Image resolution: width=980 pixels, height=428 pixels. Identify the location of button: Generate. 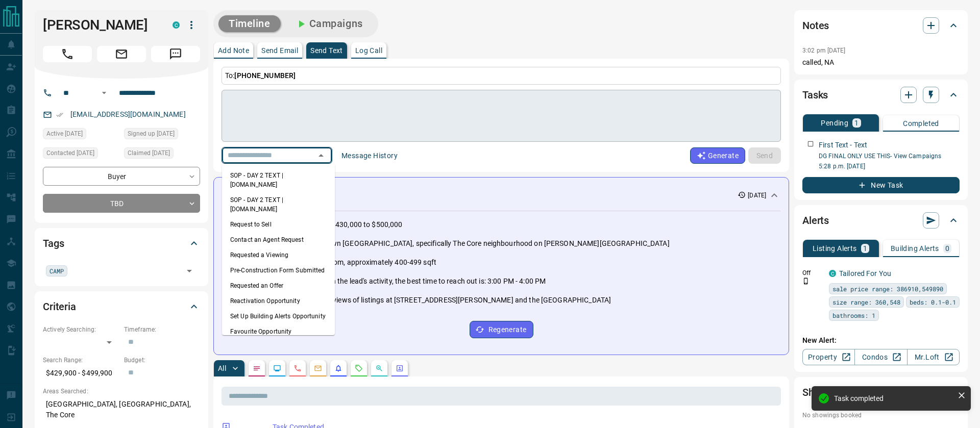
(718, 155).